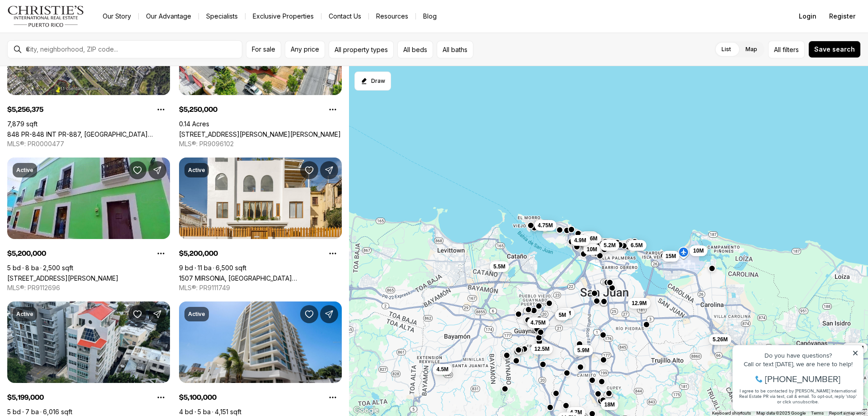 This screenshot has width=868, height=416. What do you see at coordinates (589, 237) in the screenshot?
I see `button: 7.2M` at bounding box center [589, 237].